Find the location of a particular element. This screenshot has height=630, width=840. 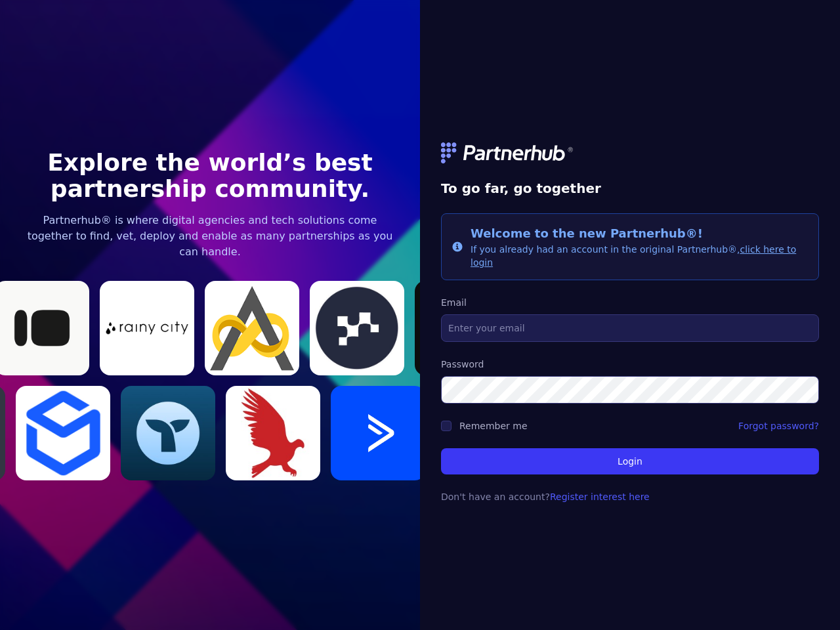

label: Password is located at coordinates (630, 364).